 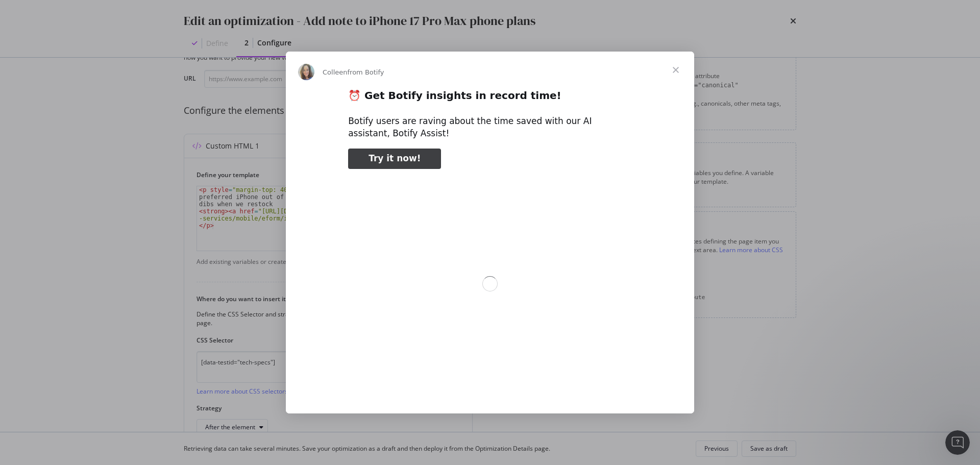 What do you see at coordinates (394, 159) in the screenshot?
I see `a: Try it now!` at bounding box center [394, 159].